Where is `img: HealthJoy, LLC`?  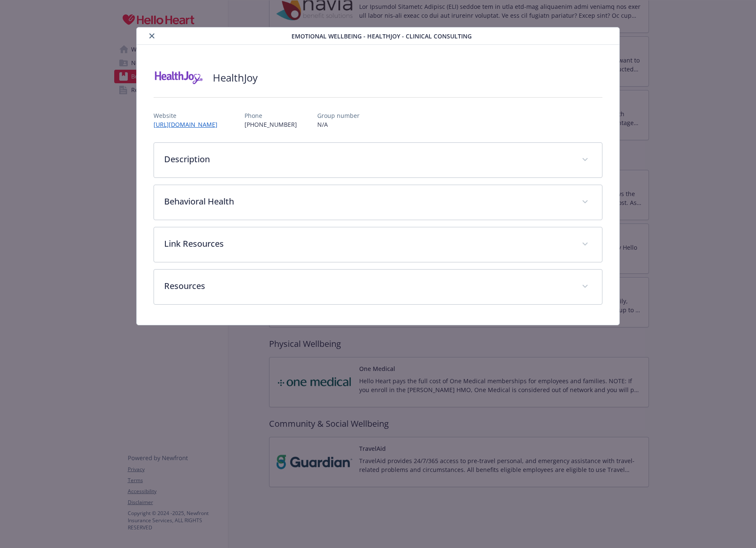
img: HealthJoy, LLC is located at coordinates (179, 78).